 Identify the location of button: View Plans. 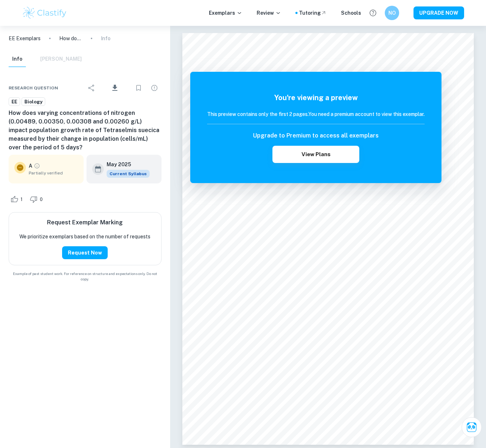
(316, 154).